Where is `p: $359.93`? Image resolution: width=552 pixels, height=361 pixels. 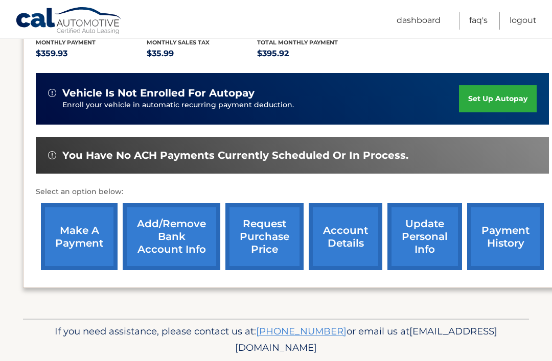 p: $359.93 is located at coordinates (91, 54).